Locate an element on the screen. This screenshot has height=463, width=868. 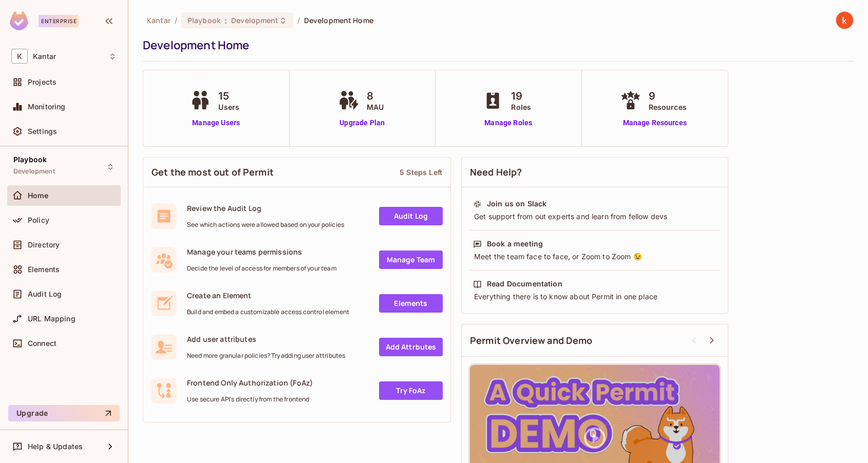
span: Users is located at coordinates (229, 107).